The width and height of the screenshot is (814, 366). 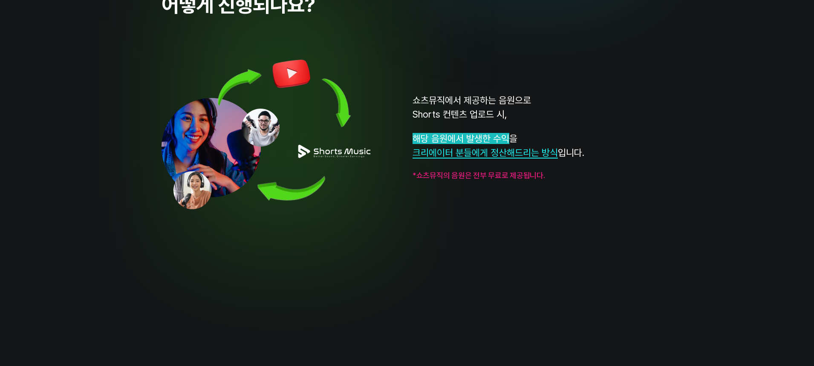 What do you see at coordinates (270, 137) in the screenshot?
I see `img: 모바일` at bounding box center [270, 137].